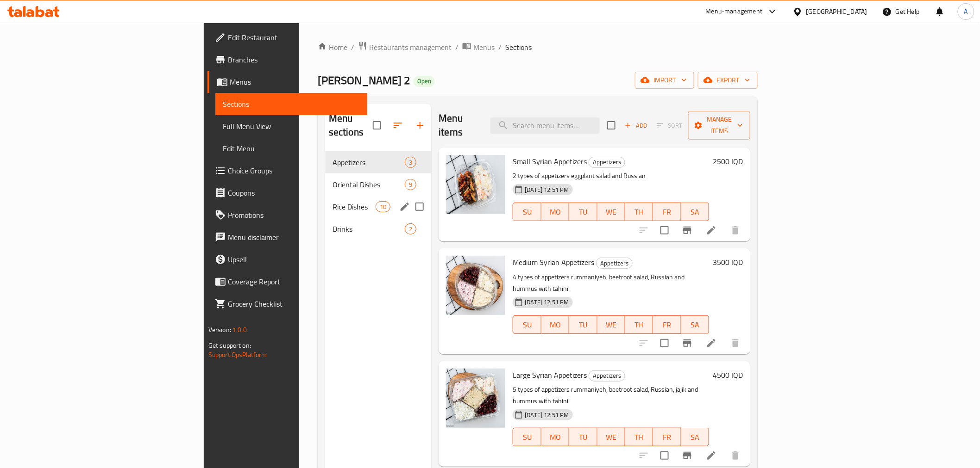  Describe the element at coordinates (727, 80) in the screenshot. I see `button: export` at that location.